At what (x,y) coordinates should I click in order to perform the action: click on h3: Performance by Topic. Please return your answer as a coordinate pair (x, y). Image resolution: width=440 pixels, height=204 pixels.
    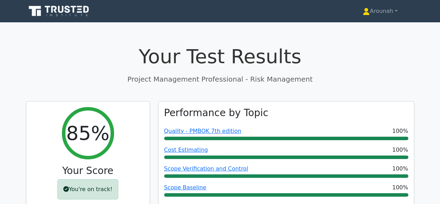
    Looking at the image, I should click on (216, 113).